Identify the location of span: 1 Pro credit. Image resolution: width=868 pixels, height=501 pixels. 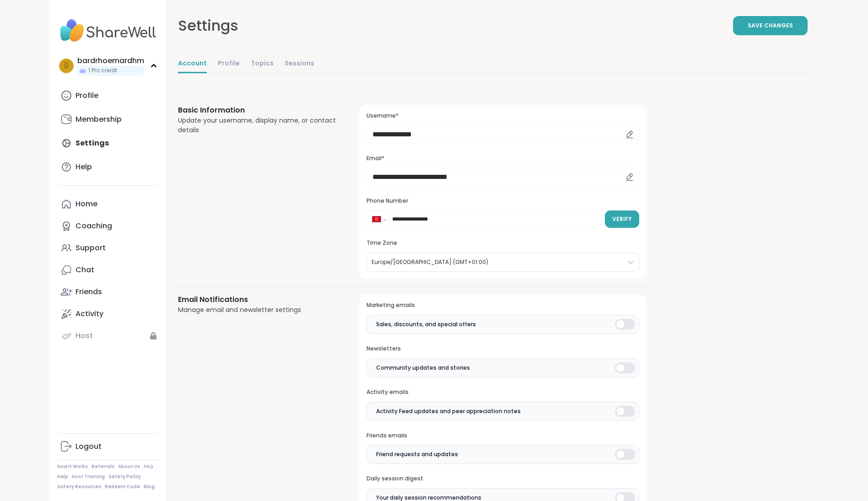
(103, 71).